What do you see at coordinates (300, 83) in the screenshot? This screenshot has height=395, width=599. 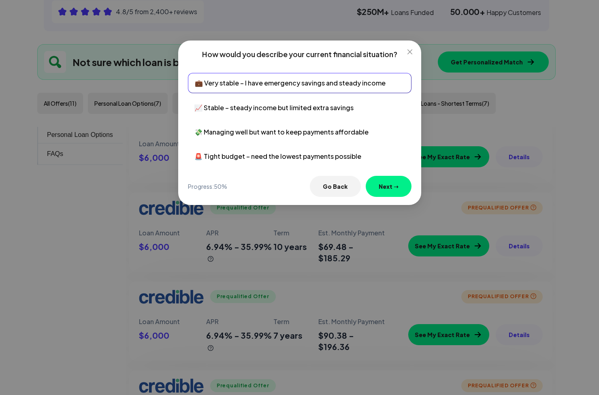 I see `button: 💼 Very stable – I have emergency savings and steady income` at bounding box center [300, 83].